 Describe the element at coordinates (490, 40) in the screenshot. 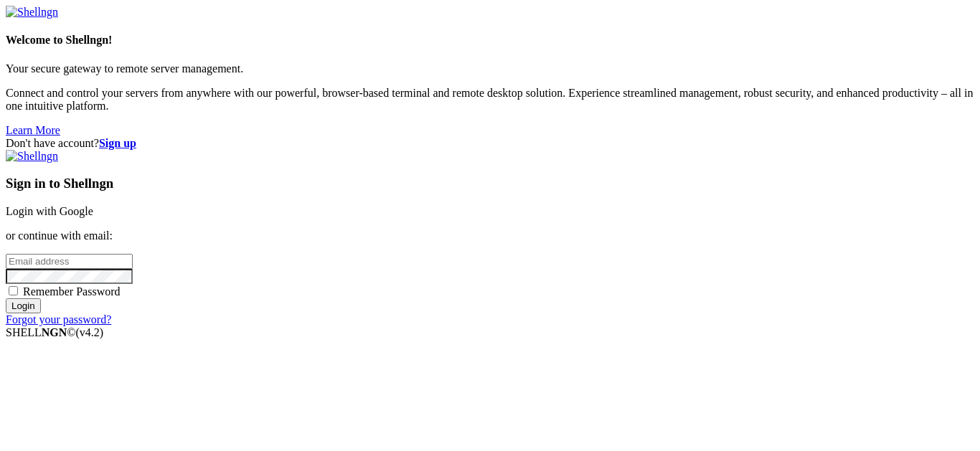

I see `h4: Welcome to Shellngn!` at that location.